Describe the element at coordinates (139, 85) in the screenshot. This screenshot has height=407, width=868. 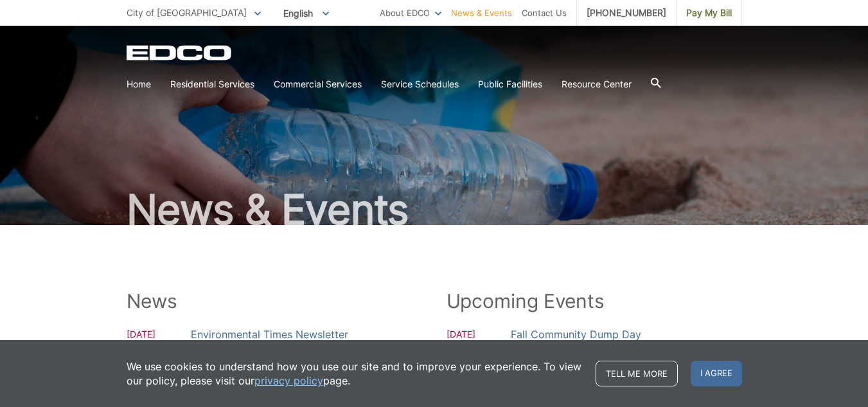
I see `a: Home` at that location.